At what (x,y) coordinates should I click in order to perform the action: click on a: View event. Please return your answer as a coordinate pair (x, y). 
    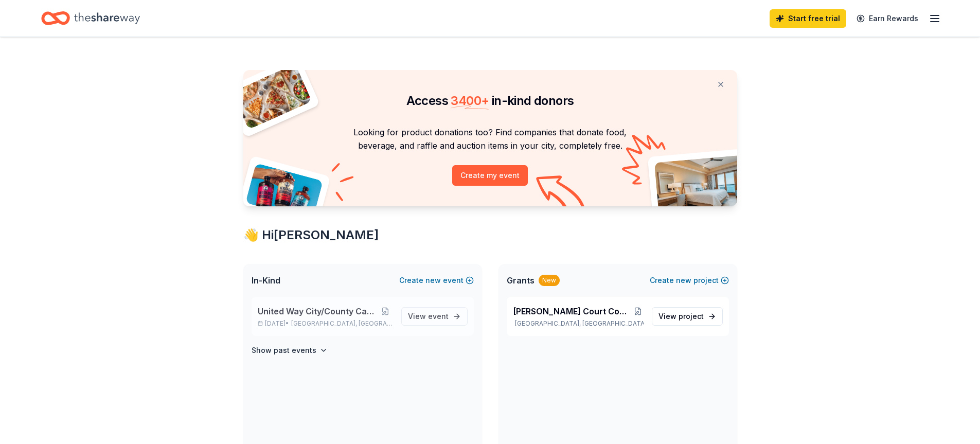
    Looking at the image, I should click on (434, 316).